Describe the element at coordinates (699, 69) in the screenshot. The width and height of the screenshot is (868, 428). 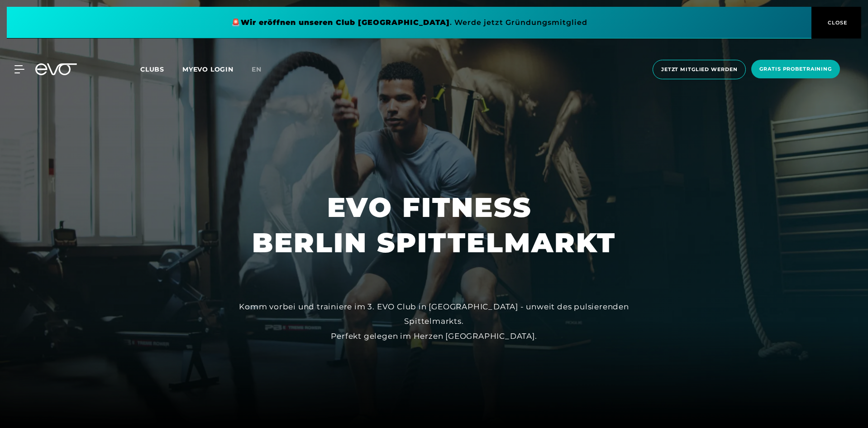
I see `a: Jetzt Mitglied werden` at that location.